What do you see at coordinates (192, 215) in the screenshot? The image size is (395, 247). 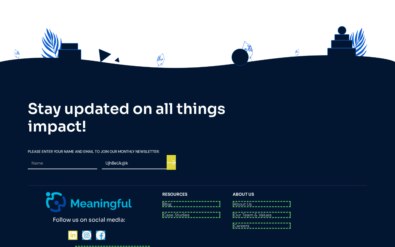 I see `a: Case Studies` at bounding box center [192, 215].